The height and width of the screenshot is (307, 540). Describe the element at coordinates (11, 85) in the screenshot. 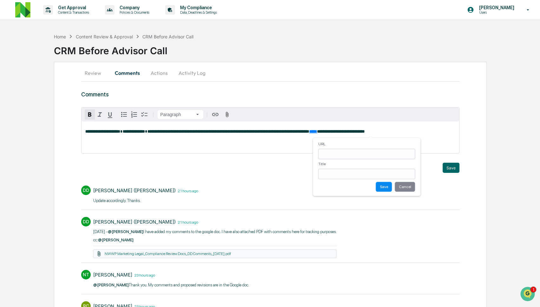

I see `img: Jack Rasmussen` at that location.